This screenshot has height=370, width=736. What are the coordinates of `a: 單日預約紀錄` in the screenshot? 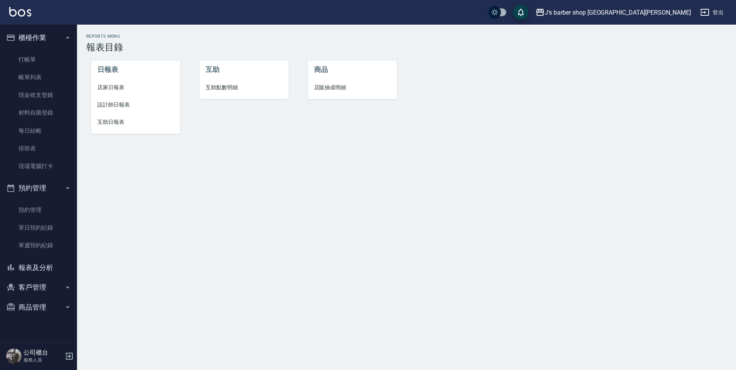 It's located at (38, 228).